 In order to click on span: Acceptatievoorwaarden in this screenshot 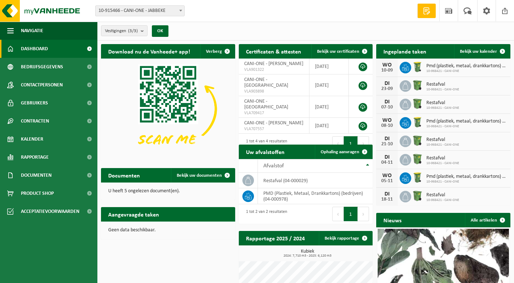, I will do `click(50, 211)`.